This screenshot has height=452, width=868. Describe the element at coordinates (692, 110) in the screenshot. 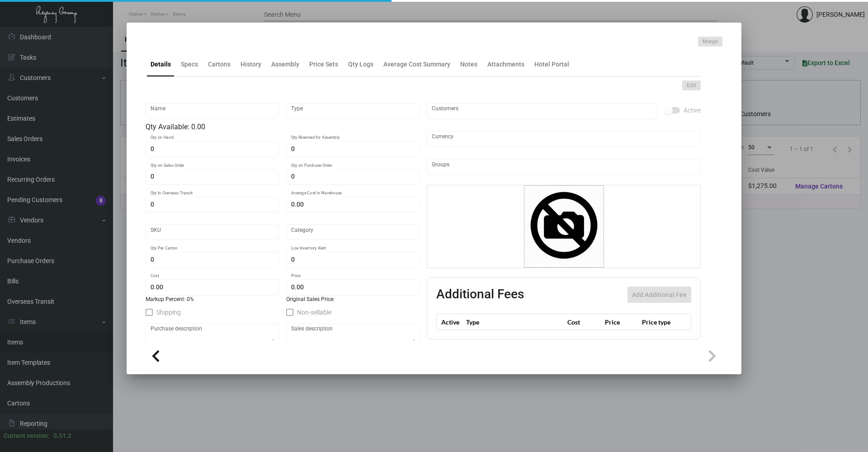

I see `span: Active` at that location.